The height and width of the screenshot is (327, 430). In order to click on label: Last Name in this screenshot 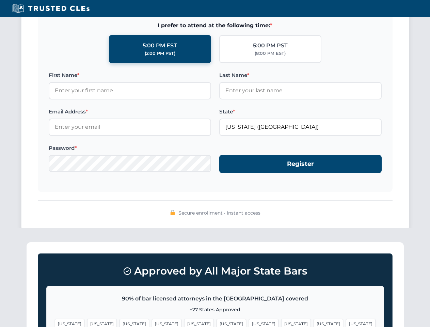, I will do `click(301, 75)`.